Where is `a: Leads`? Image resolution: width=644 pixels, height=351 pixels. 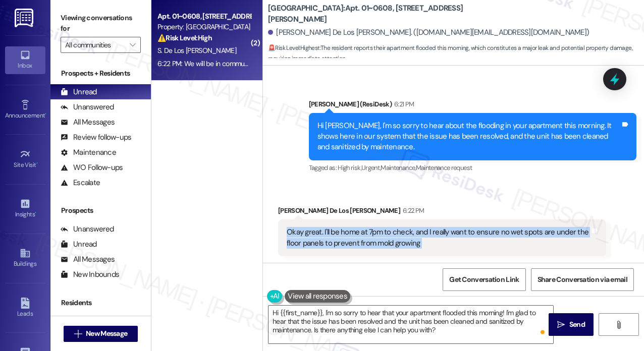 a: Leads is located at coordinates (26, 308).